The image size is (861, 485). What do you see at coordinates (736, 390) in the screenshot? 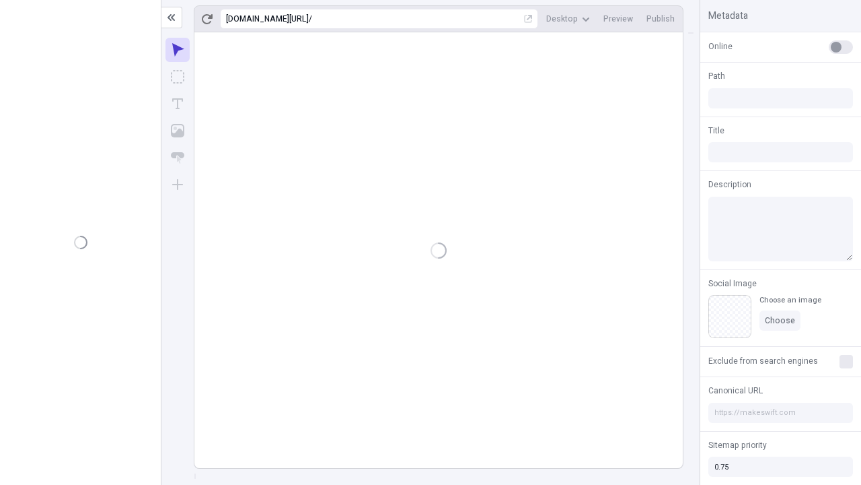
I see `span: Canonical URL` at bounding box center [736, 390].